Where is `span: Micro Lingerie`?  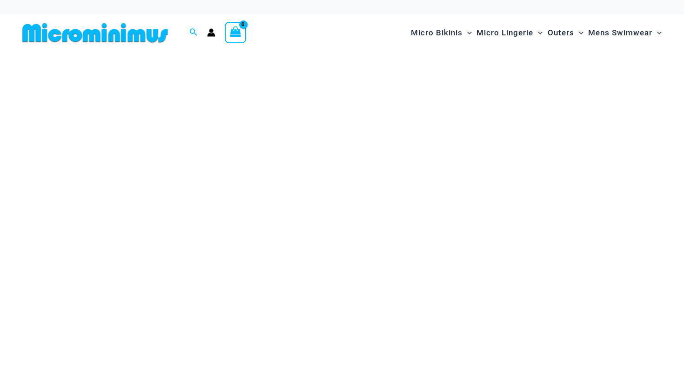
span: Micro Lingerie is located at coordinates (505, 33).